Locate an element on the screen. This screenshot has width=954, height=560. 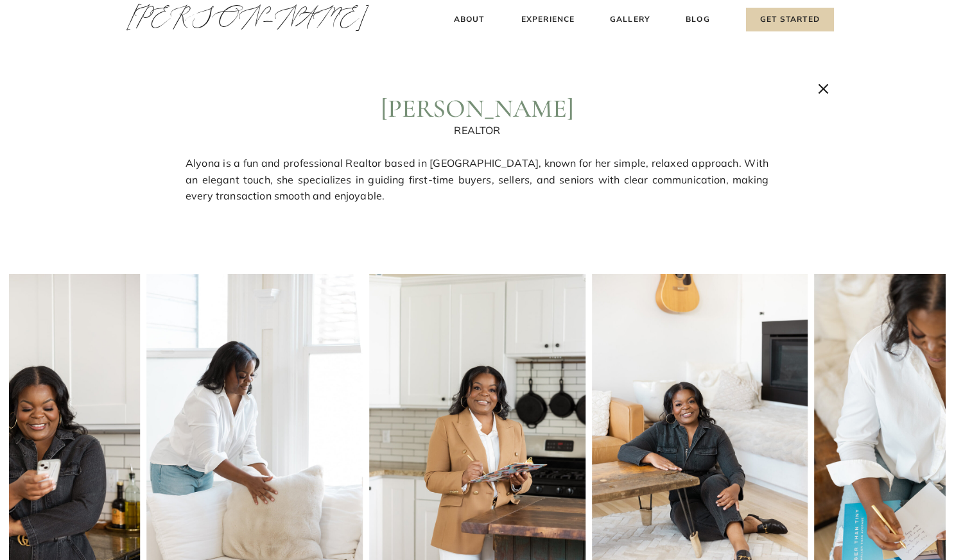
h2: realtor is located at coordinates (477, 128).